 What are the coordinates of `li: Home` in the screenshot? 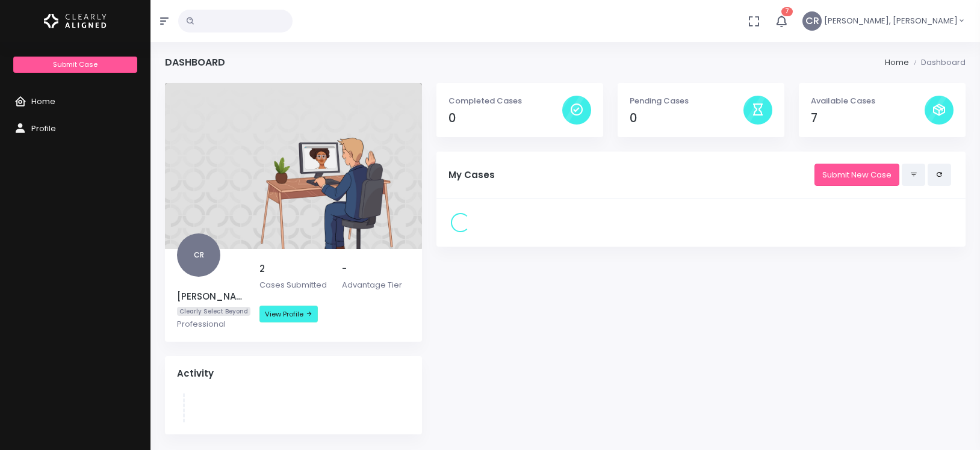 It's located at (897, 63).